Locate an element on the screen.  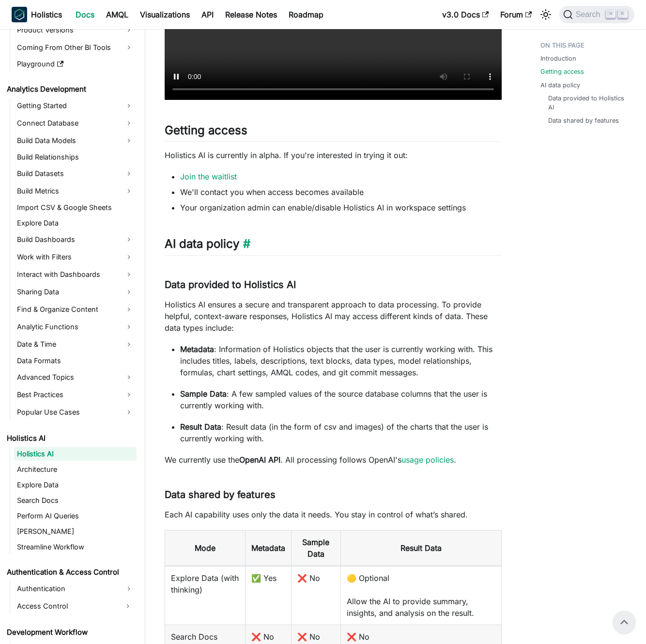
a: Advanced Topics is located at coordinates (75, 377).